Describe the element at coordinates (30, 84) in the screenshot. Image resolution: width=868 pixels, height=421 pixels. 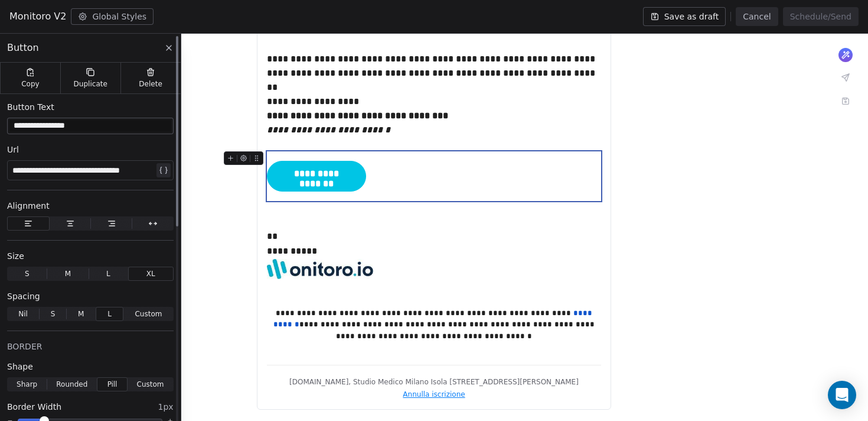
I see `span: Copy` at that location.